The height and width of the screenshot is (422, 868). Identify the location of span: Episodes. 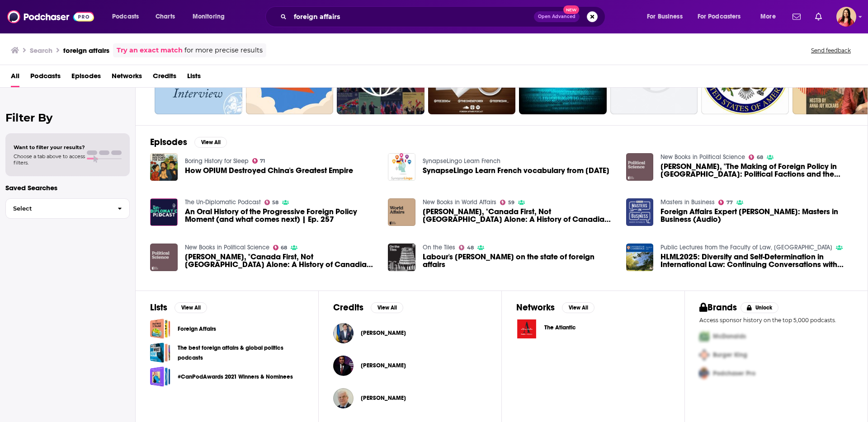
(86, 78).